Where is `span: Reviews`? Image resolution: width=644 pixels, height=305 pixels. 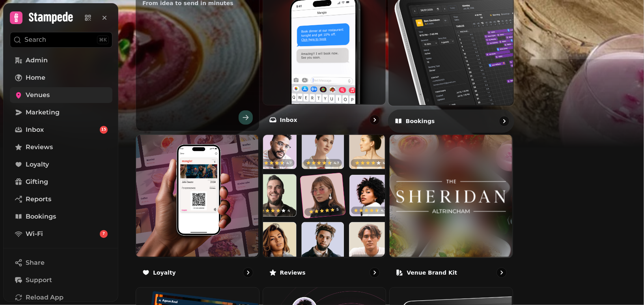 span: Reviews is located at coordinates (39, 147).